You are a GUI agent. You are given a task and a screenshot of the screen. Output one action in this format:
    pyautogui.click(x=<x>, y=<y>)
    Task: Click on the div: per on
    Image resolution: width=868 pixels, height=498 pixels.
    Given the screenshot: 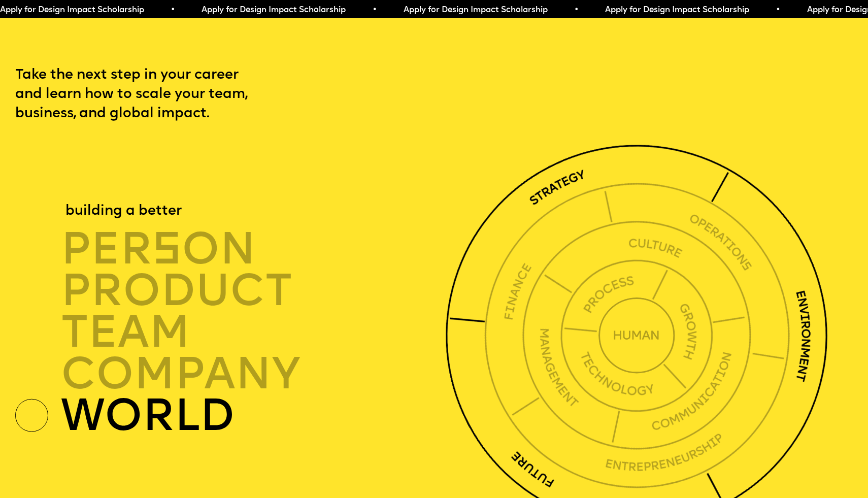 What is the action you would take?
    pyautogui.click(x=256, y=249)
    